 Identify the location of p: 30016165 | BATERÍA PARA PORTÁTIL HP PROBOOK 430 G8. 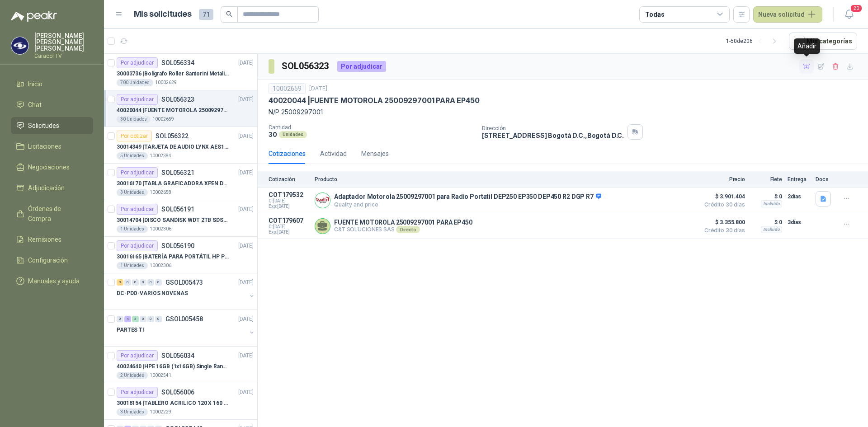
(173, 257).